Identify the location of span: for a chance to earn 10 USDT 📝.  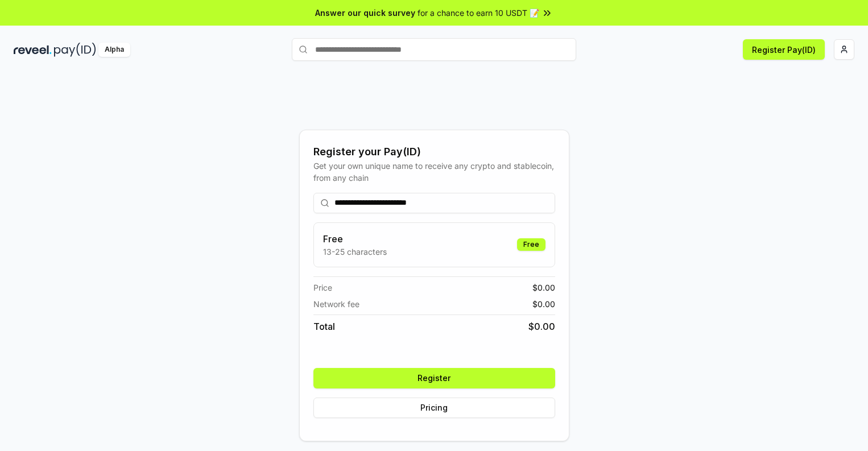
(478, 12).